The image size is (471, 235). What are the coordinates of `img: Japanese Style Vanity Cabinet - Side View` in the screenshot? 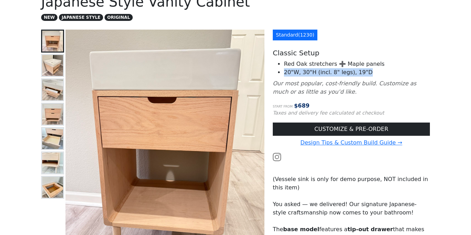 It's located at (53, 65).